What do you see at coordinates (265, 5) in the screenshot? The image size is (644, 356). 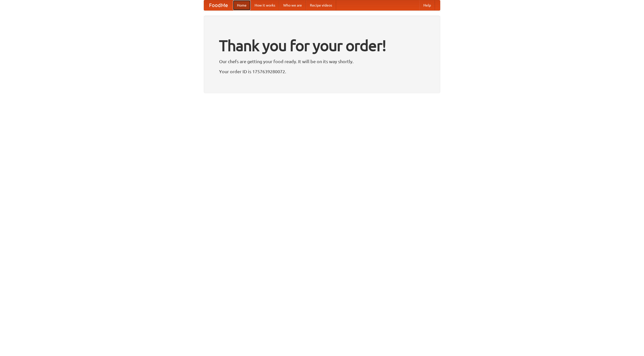 I see `a: How it works` at bounding box center [265, 5].